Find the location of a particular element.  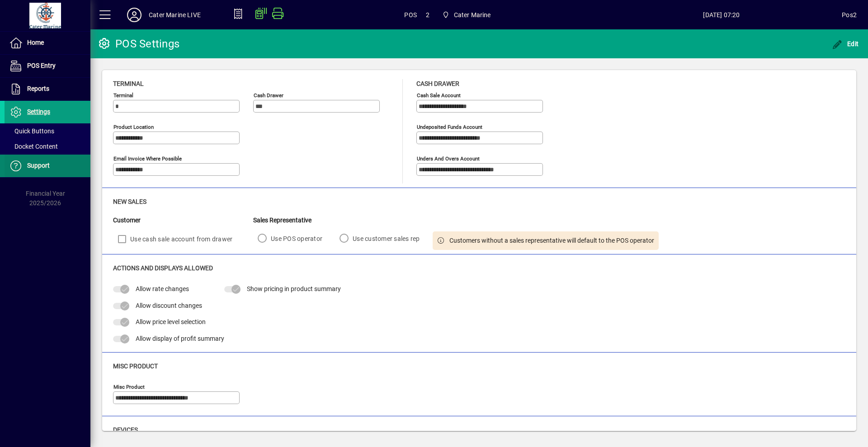

span: Settings is located at coordinates (38, 111).